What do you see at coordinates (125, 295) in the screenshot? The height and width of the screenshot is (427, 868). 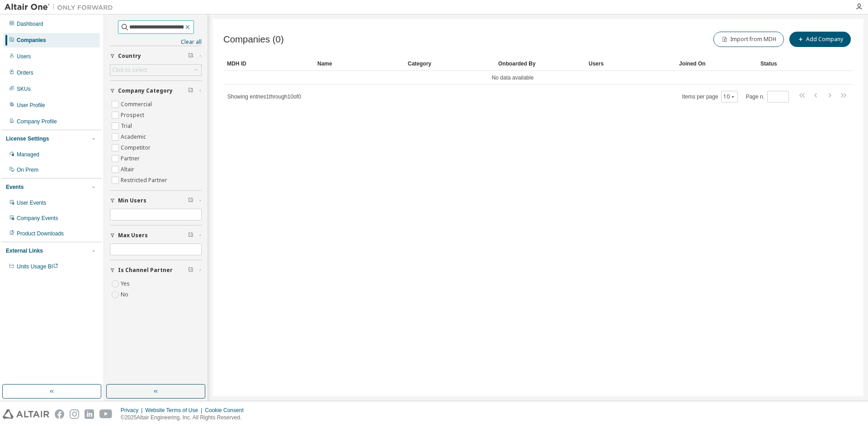 I see `label: No` at bounding box center [125, 295].